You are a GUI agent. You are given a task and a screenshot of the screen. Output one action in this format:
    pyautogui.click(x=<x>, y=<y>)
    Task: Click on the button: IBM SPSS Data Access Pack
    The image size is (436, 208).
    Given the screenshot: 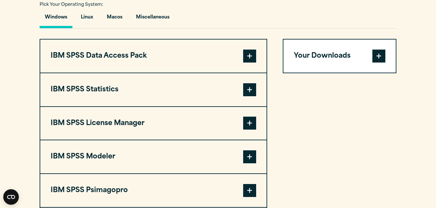 What is the action you would take?
    pyautogui.click(x=153, y=56)
    